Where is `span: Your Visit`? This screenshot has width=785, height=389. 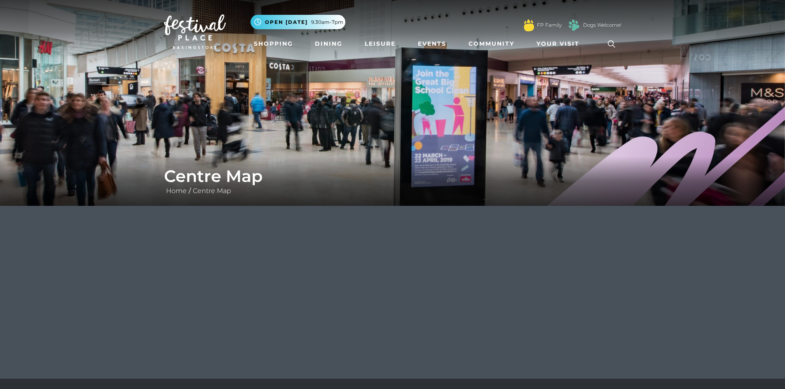
span: Your Visit is located at coordinates (558, 44).